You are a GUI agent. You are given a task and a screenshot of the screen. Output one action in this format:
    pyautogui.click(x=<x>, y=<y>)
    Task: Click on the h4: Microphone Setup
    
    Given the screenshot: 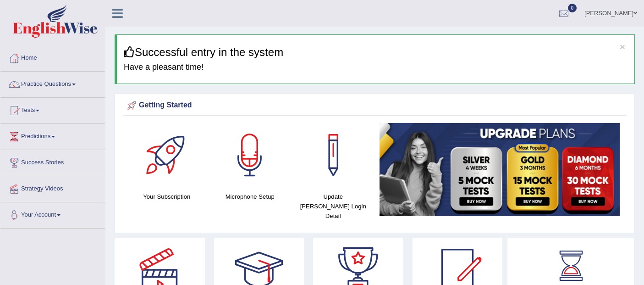 What is the action you would take?
    pyautogui.click(x=250, y=197)
    